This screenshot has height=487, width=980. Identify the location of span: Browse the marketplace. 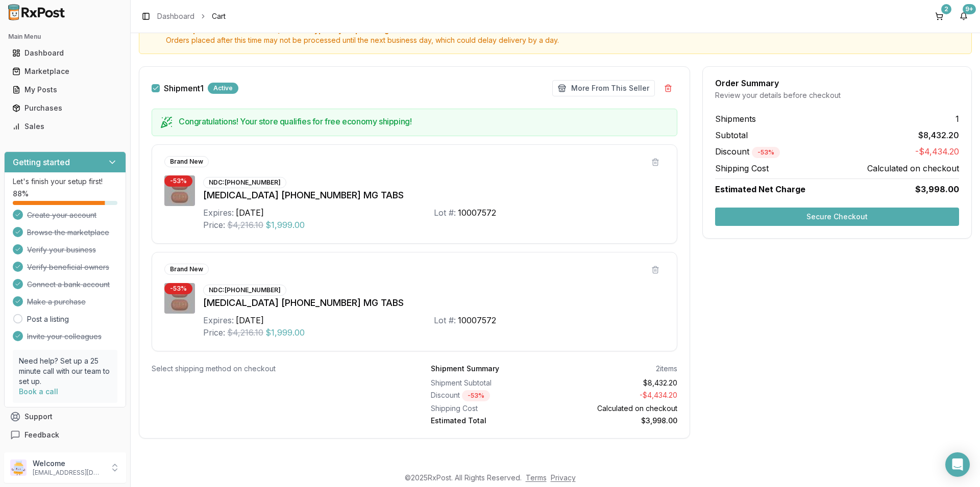
(68, 233).